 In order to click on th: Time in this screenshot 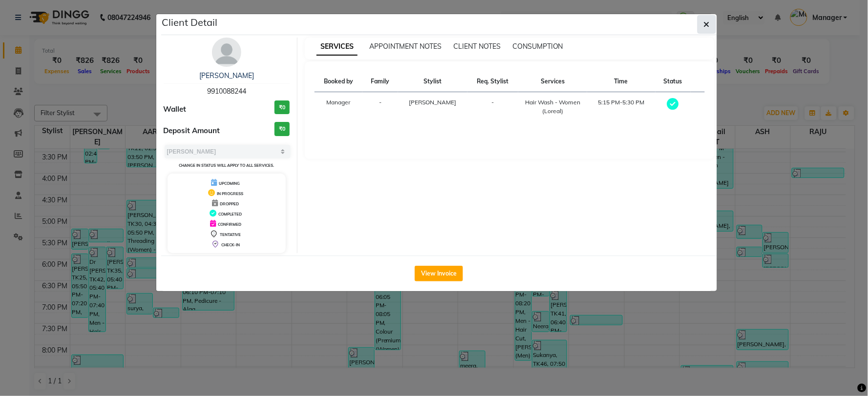, I will do `click(622, 81)`.